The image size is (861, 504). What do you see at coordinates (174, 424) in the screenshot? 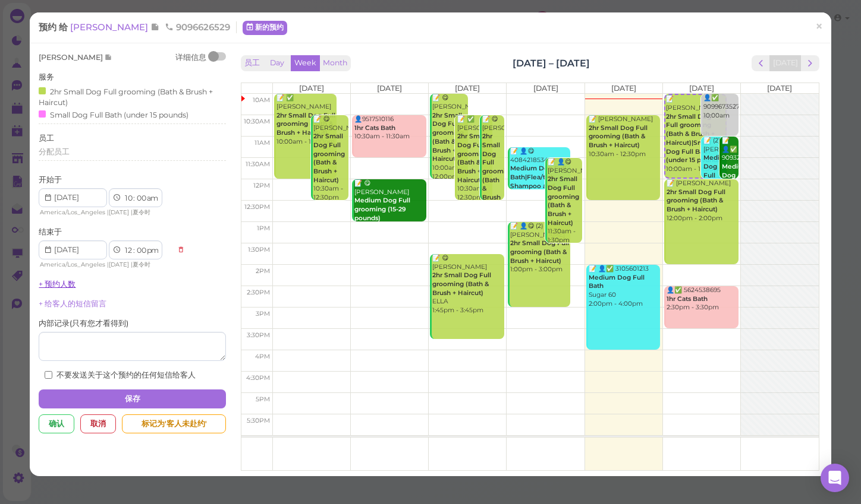
I see `div: 标记为'客人未赴约'` at bounding box center [174, 424].